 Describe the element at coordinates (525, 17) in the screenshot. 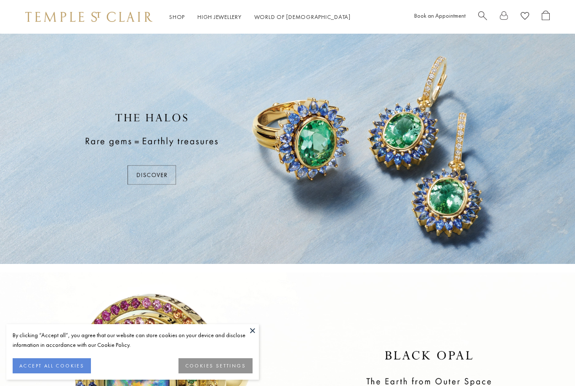

I see `a: View Wishlist` at that location.